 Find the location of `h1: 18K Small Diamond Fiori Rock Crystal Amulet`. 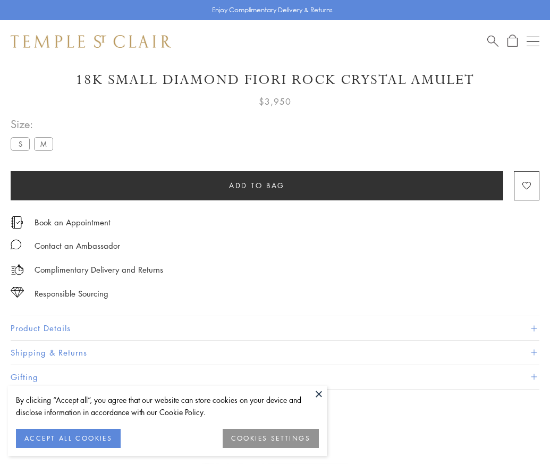

h1: 18K Small Diamond Fiori Rock Crystal Amulet is located at coordinates (275, 80).